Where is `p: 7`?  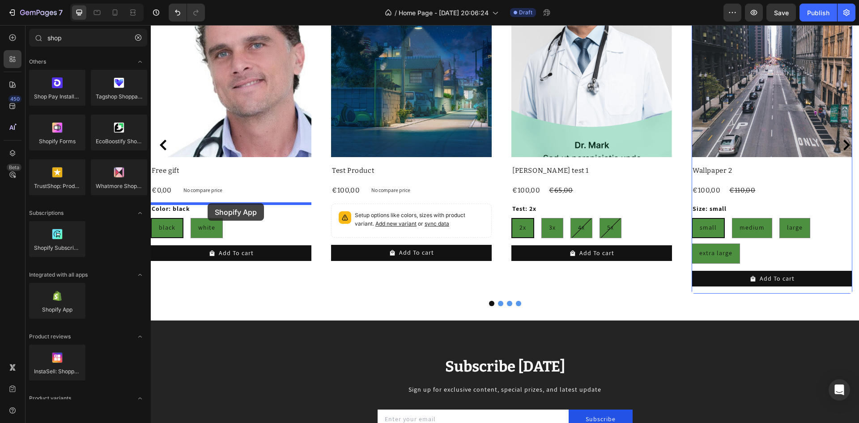
p: 7 is located at coordinates (60, 13).